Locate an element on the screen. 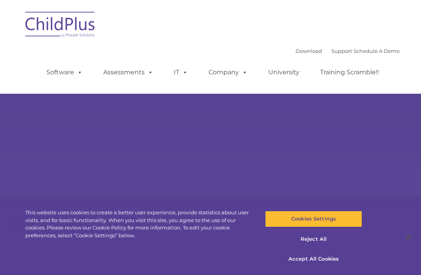  a: Company is located at coordinates (228, 72).